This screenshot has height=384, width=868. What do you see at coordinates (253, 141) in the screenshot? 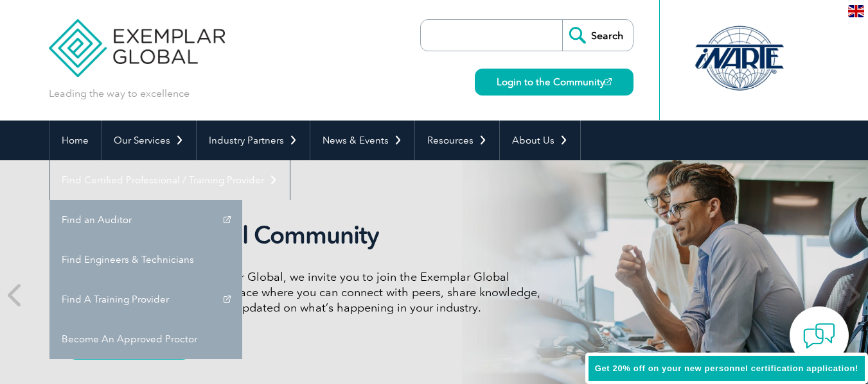
I see `a: Industry Partners` at bounding box center [253, 141].